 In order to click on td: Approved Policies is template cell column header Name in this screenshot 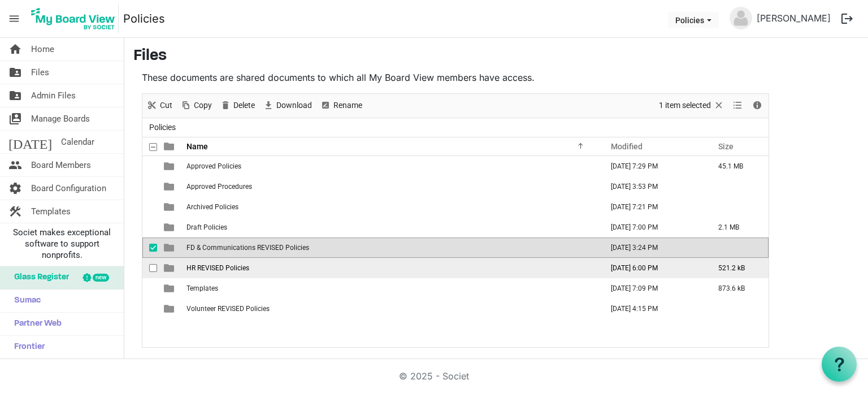, I will do `click(391, 166)`.